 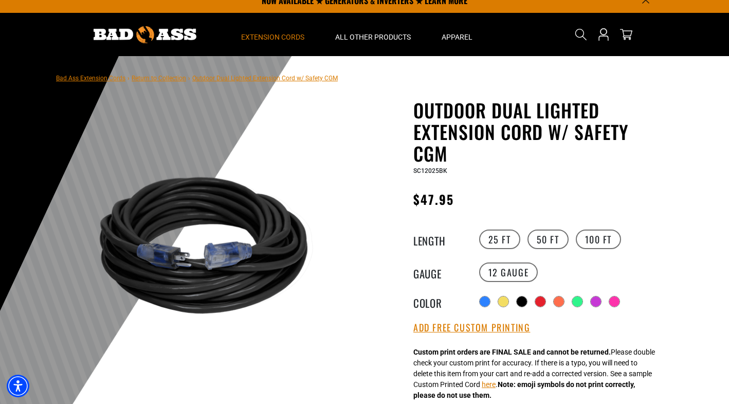 What do you see at coordinates (626, 34) in the screenshot?
I see `a: cart` at bounding box center [626, 34].